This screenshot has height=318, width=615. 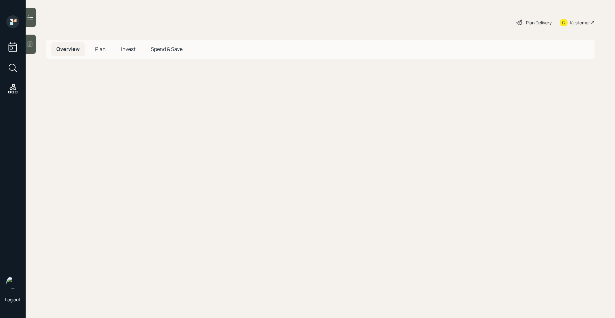 I want to click on span: Spend & Save, so click(x=167, y=49).